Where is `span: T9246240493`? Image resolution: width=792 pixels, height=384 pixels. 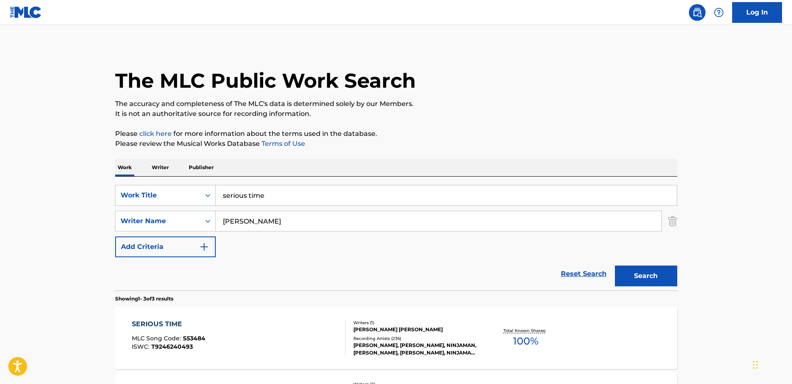 span: T9246240493 is located at coordinates (172, 347).